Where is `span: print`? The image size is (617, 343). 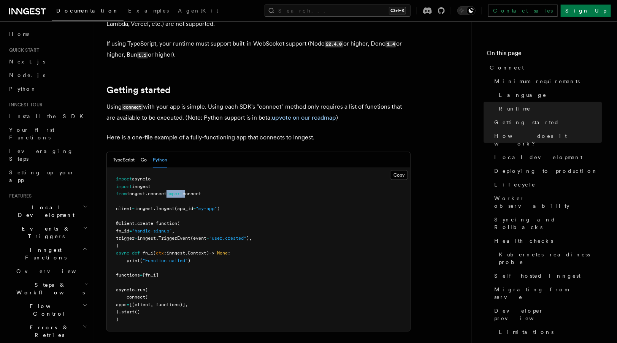
span: print is located at coordinates (133, 261).